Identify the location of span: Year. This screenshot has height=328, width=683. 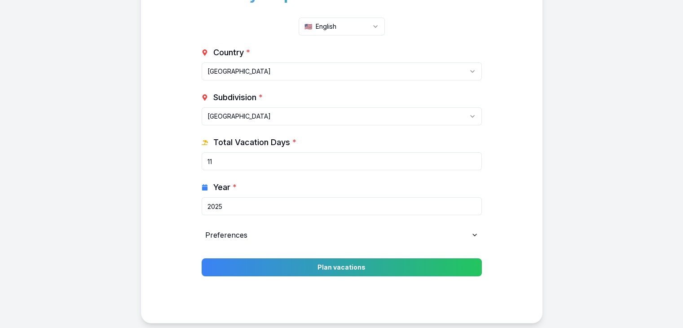
(225, 187).